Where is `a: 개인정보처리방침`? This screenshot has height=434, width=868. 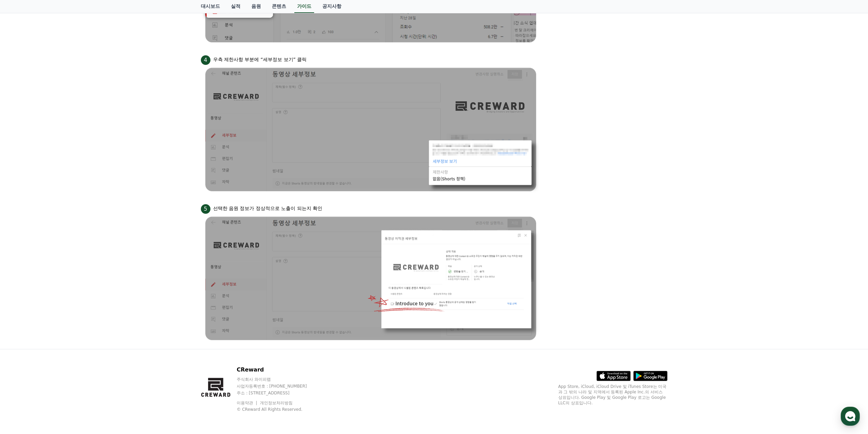 a: 개인정보처리방침 is located at coordinates (276, 403).